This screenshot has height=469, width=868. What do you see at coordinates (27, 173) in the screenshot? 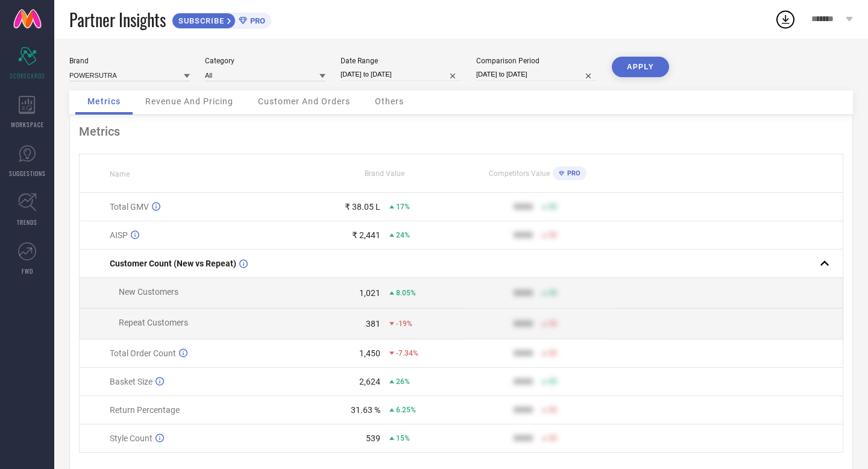
I see `span: SUGGESTIONS` at bounding box center [27, 173].